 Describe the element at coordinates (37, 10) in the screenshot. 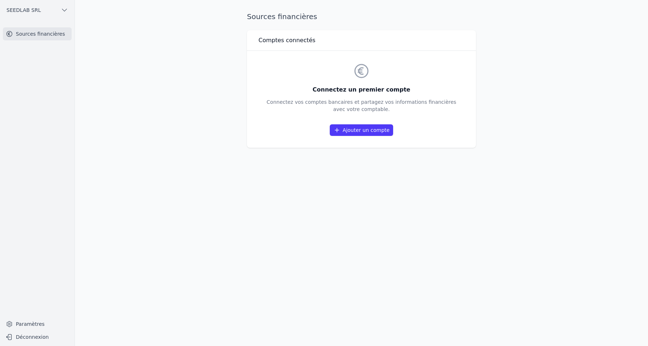

I see `button: SEEDLAB SRL` at that location.